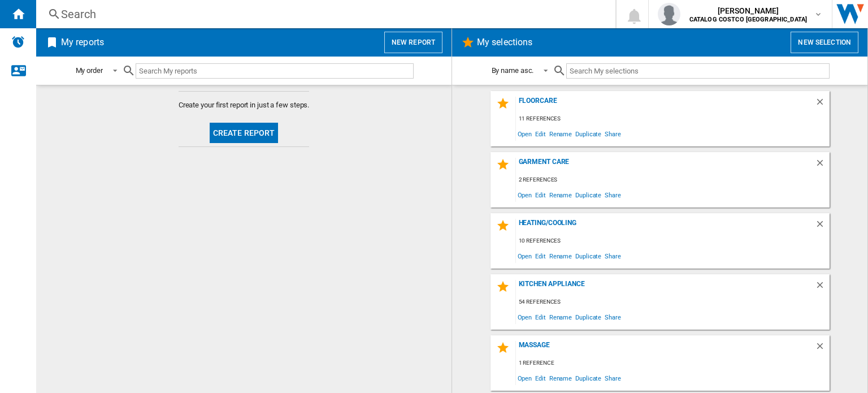 The image size is (868, 393). I want to click on img: alerts-logo.svg, so click(18, 42).